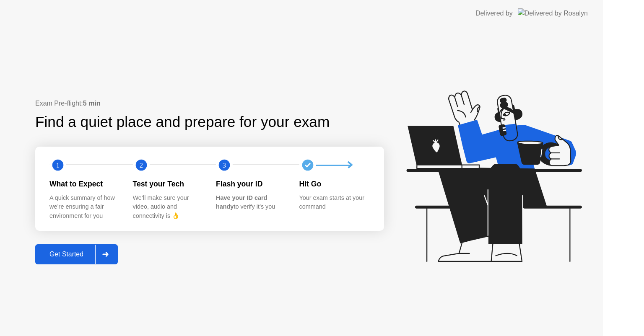 Image resolution: width=644 pixels, height=336 pixels. I want to click on text: 2, so click(141, 165).